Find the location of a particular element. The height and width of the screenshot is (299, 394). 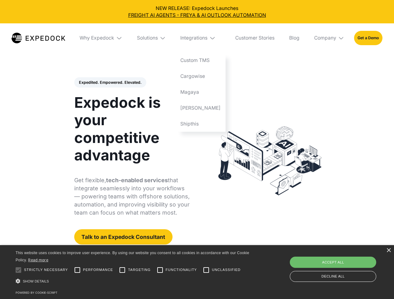

div: NEW RELEASE: Expedock Launches is located at coordinates (197, 12).